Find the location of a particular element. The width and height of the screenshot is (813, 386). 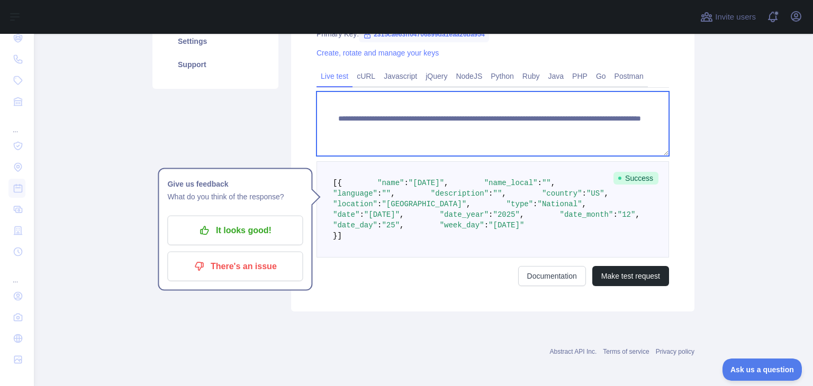

span: "country" is located at coordinates (562, 194).